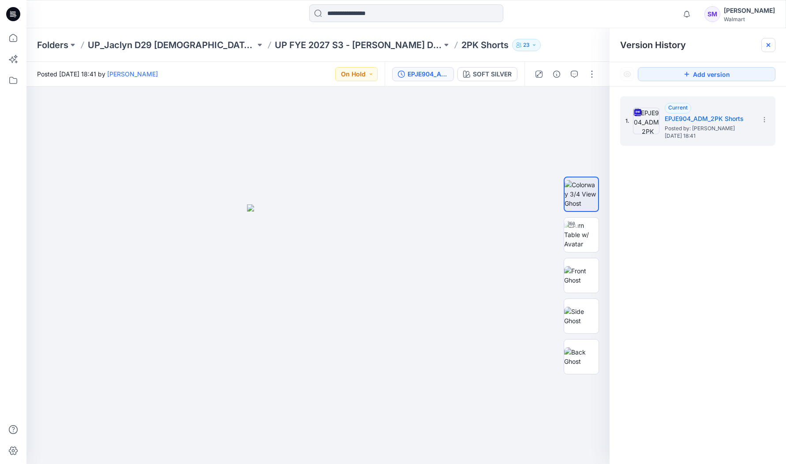  Describe the element at coordinates (581, 275) in the screenshot. I see `img: Front Ghost` at that location.